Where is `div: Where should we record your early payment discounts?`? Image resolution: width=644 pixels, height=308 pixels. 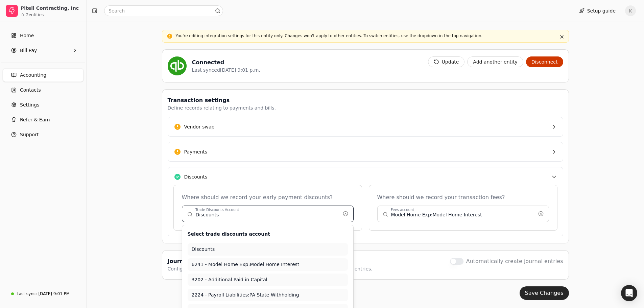 div: Where should we record your early payment discounts? is located at coordinates (268, 197).